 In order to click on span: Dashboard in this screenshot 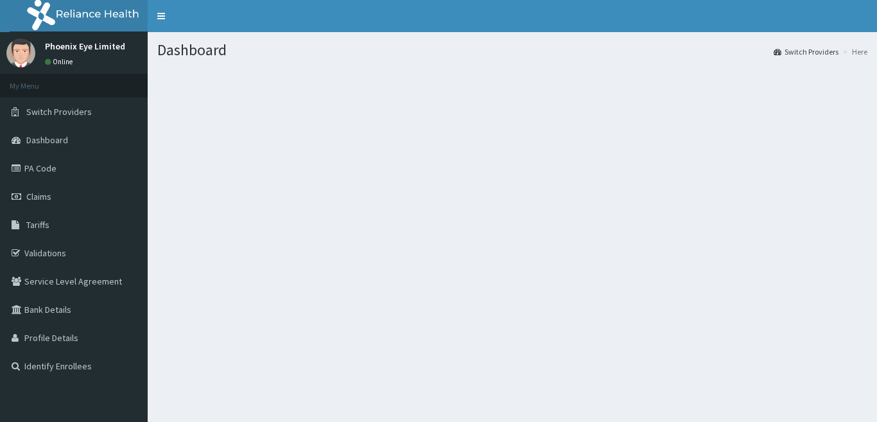, I will do `click(47, 140)`.